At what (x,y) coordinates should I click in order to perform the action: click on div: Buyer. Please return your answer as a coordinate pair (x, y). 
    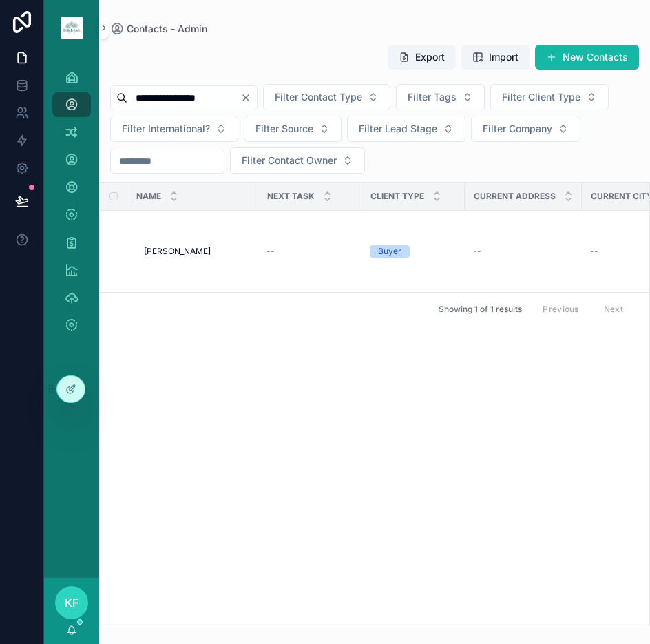
    Looking at the image, I should click on (390, 251).